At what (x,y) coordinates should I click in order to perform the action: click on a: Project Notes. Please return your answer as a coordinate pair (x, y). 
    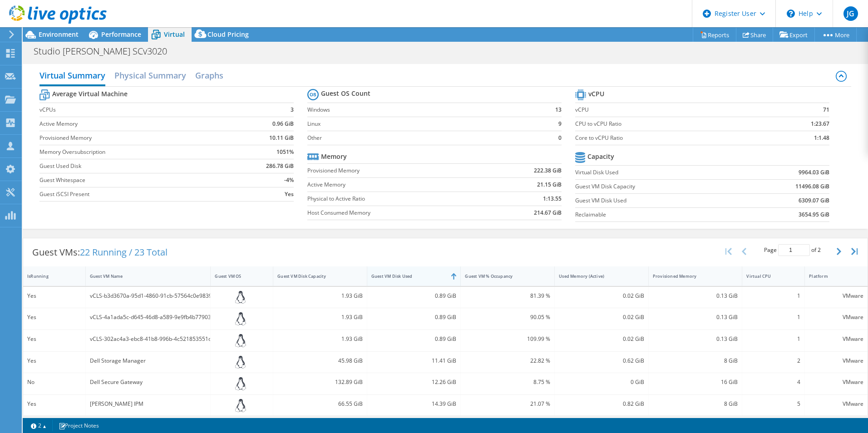
    Looking at the image, I should click on (78, 425).